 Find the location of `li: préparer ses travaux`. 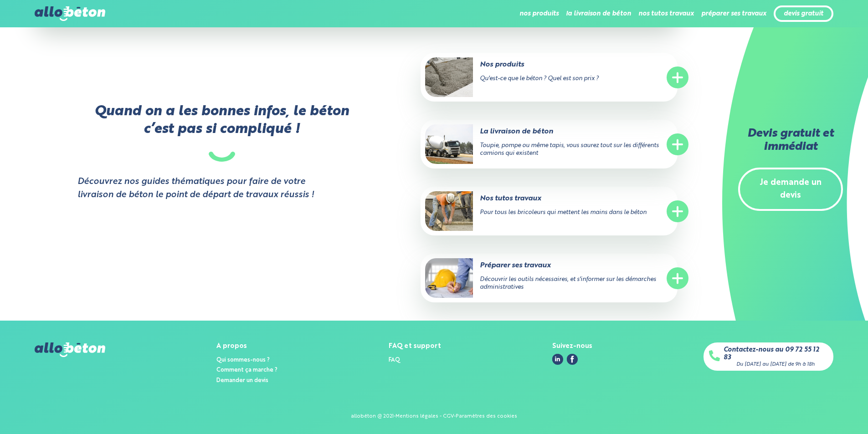

li: préparer ses travaux is located at coordinates (734, 14).